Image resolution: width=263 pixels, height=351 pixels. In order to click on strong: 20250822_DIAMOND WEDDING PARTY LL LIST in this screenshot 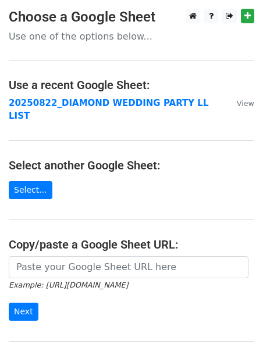, I will do `click(108, 109)`.